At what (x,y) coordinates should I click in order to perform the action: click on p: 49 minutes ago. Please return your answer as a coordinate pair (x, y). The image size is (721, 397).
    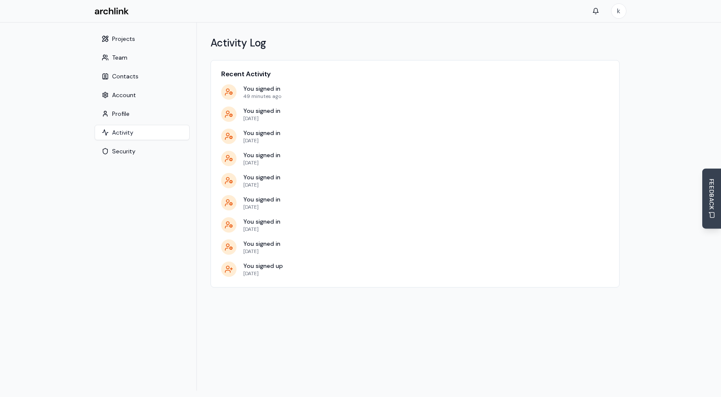
    Looking at the image, I should click on (426, 96).